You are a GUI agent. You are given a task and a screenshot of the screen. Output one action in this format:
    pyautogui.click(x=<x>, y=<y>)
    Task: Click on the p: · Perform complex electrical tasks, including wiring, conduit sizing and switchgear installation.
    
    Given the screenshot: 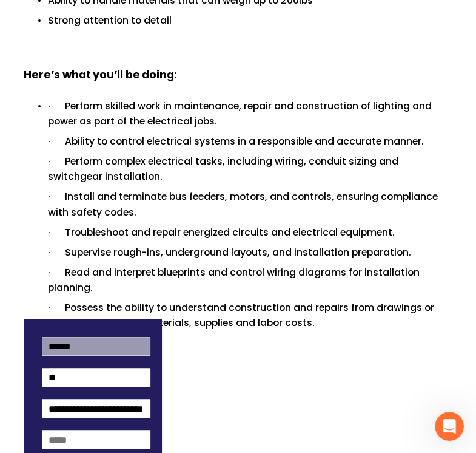 What is the action you would take?
    pyautogui.click(x=250, y=169)
    